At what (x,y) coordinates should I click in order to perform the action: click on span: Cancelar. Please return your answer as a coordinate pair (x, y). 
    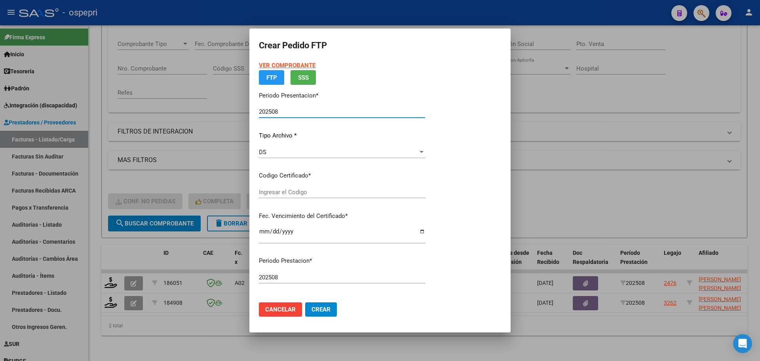
    Looking at the image, I should click on (280, 309).